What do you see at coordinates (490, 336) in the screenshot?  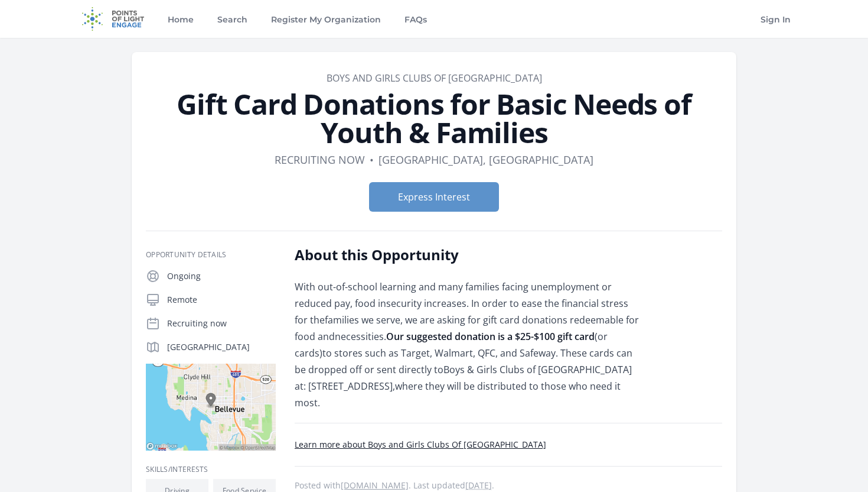 I see `strong: Our suggested donation is a $25-$100 gift card` at bounding box center [490, 336].